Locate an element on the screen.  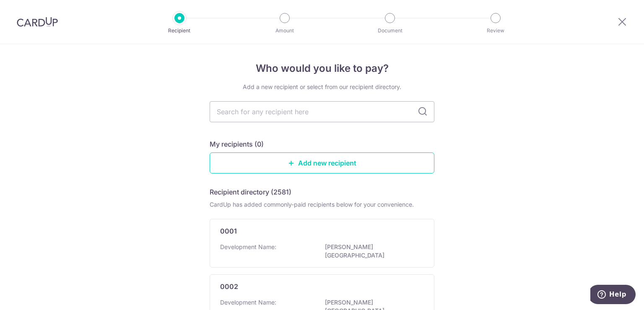
p: Review is located at coordinates (496, 31).